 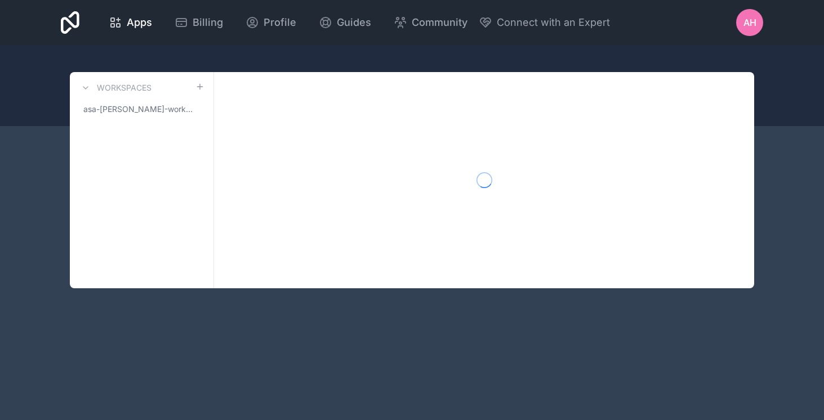 I want to click on a: Billing, so click(x=199, y=23).